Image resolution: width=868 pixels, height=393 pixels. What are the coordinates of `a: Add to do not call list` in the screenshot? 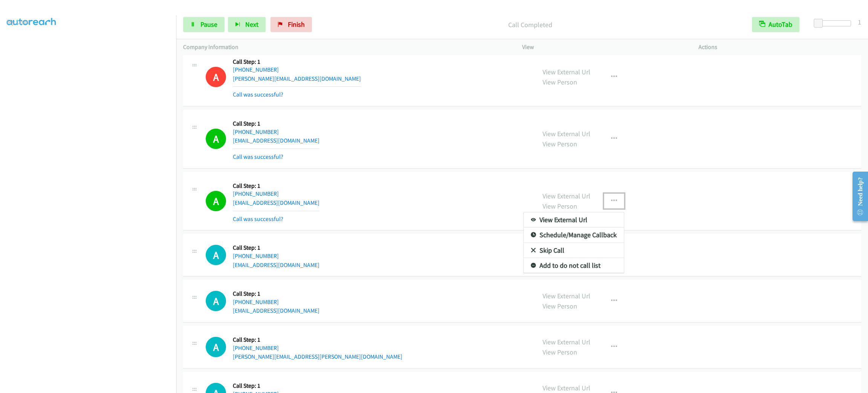 It's located at (574, 265).